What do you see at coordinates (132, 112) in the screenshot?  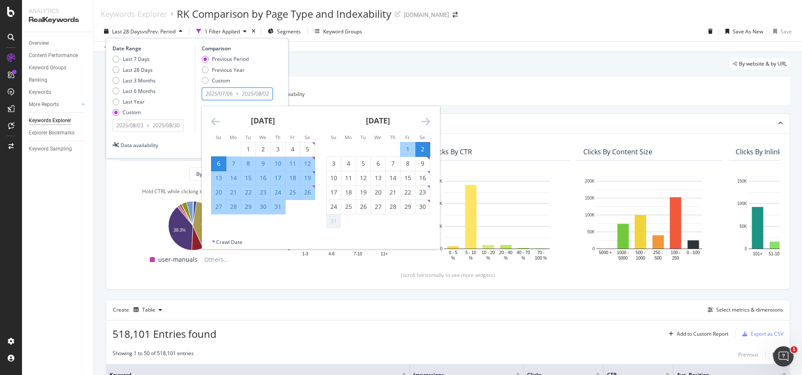 I see `div: Custom` at bounding box center [132, 112].